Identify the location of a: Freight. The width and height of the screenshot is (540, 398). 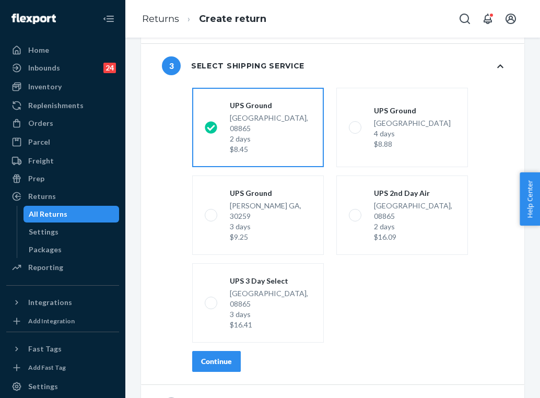
(63, 161).